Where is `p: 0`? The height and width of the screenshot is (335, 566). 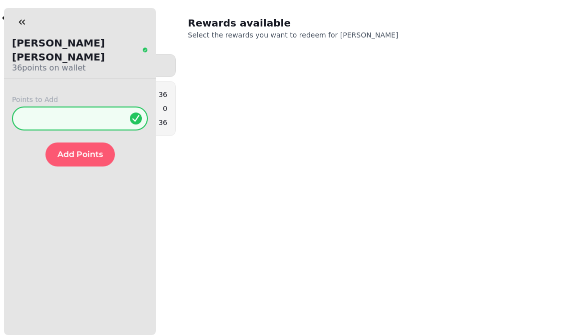
p: 0 is located at coordinates (165, 108).